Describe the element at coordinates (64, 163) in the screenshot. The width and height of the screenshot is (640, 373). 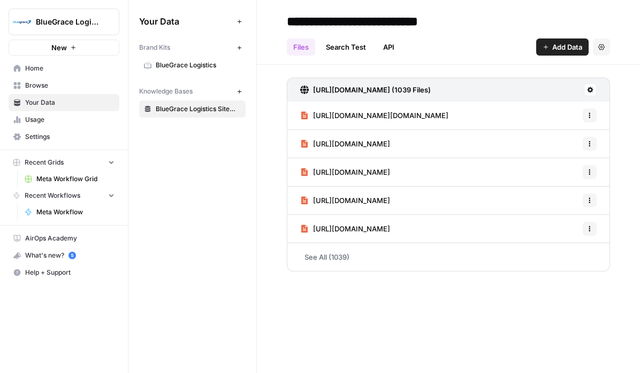
I see `button: Recent Grids` at that location.